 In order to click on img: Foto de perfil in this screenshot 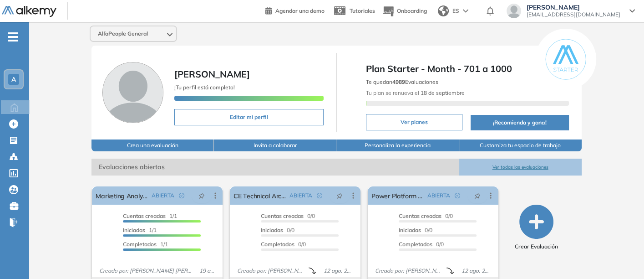, I will do `click(133, 93)`.